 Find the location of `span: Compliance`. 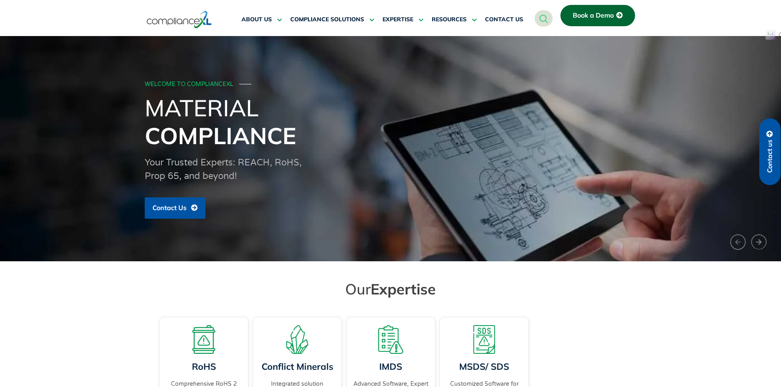

span: Compliance is located at coordinates (220, 136).